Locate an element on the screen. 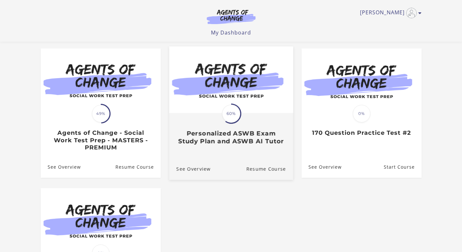 The width and height of the screenshot is (462, 252). a: Personalized ASWB Exam Study Plan and ASWB AI Tutor: Resume Course is located at coordinates (269, 169).